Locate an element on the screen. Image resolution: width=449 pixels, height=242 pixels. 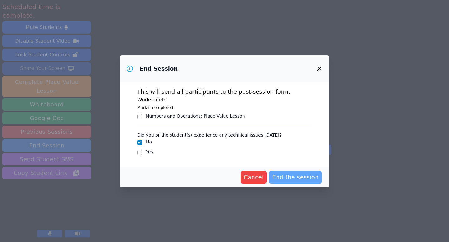
h3: Worksheets is located at coordinates (224, 100).